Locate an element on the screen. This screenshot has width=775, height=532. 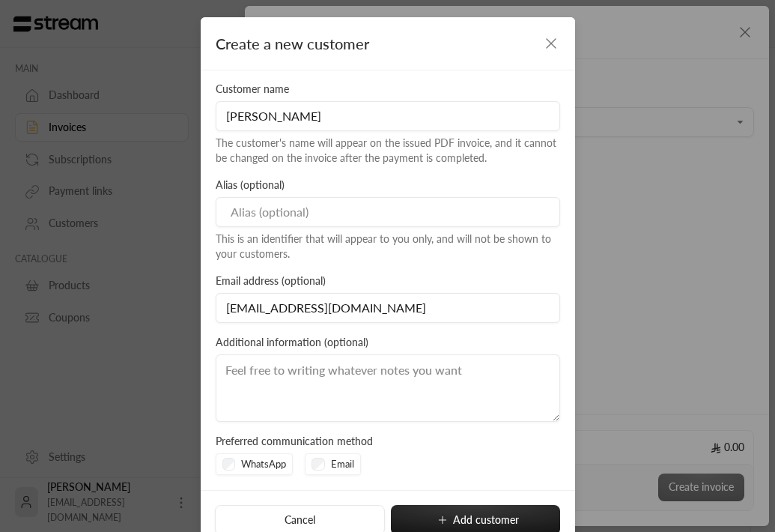
input: Email address (optional) is located at coordinates (388, 308).